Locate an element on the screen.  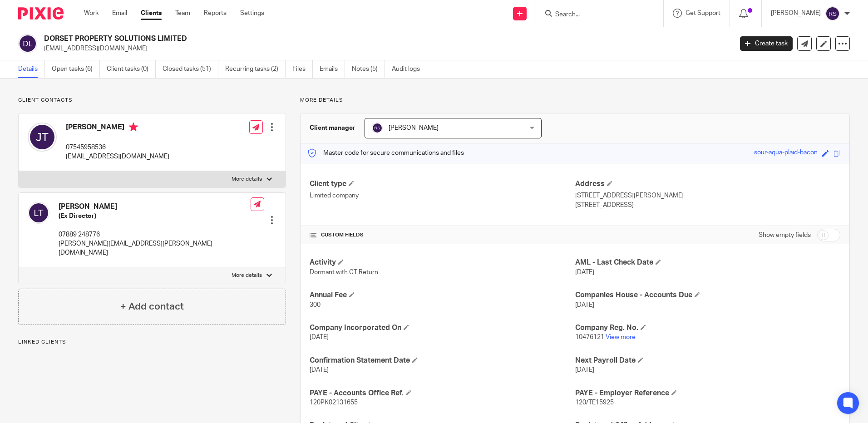
span: Dormant with CT Return is located at coordinates (344, 272).